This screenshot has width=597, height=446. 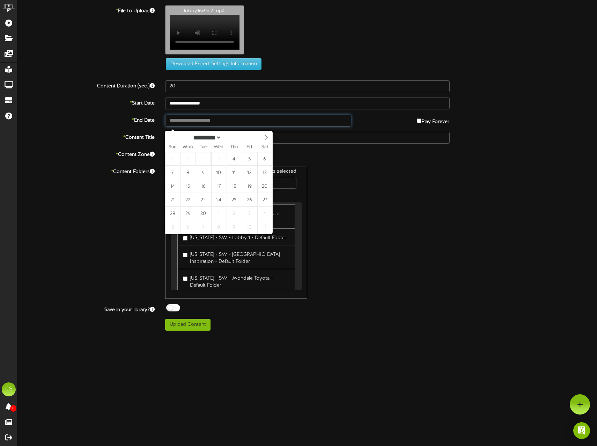 What do you see at coordinates (86, 10) in the screenshot?
I see `label: File to Upload` at bounding box center [86, 10].